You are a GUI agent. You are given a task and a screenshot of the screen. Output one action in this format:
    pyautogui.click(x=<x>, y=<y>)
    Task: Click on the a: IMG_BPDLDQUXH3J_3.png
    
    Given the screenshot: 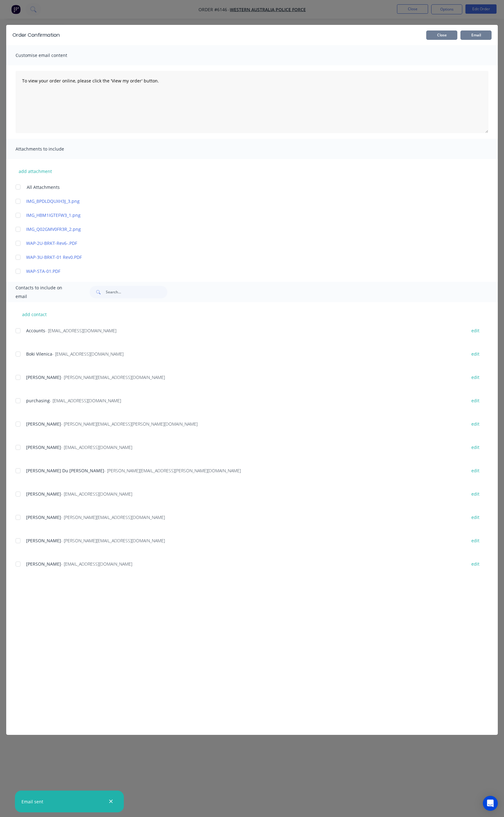 What is the action you would take?
    pyautogui.click(x=243, y=201)
    